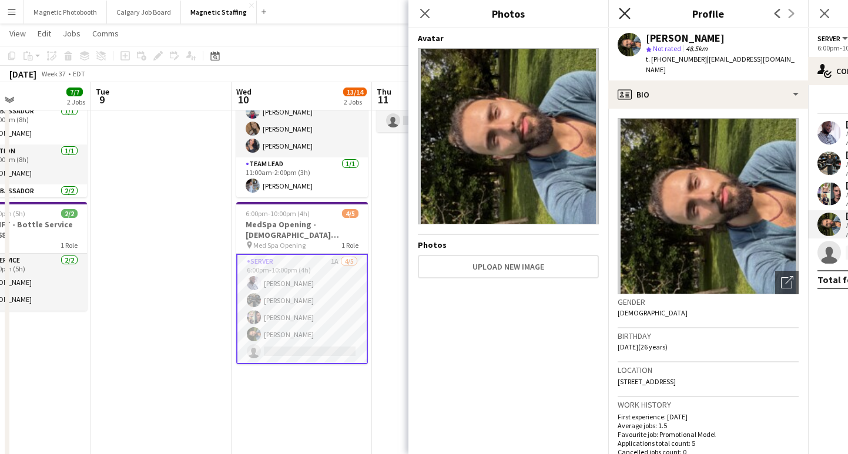 The image size is (848, 454). Describe the element at coordinates (72, 34) in the screenshot. I see `a: Jobs` at that location.